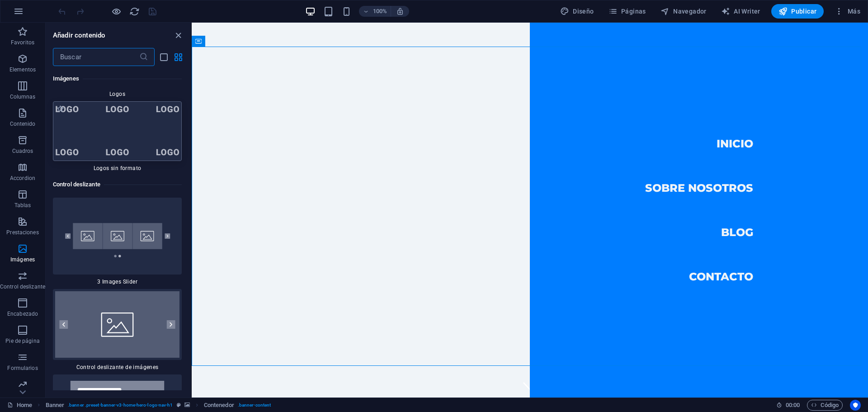 Image resolution: width=868 pixels, height=412 pixels. Describe the element at coordinates (179, 405) in the screenshot. I see `i: Este elemento es un preajuste personalizable` at that location.